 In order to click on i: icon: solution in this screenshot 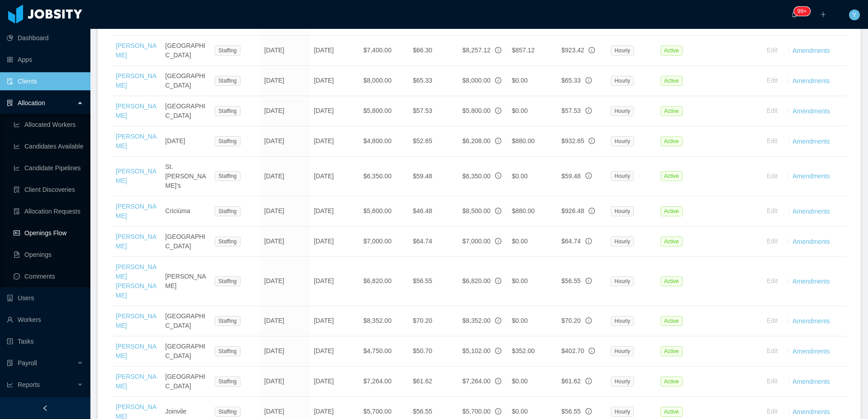, I will do `click(10, 103)`.